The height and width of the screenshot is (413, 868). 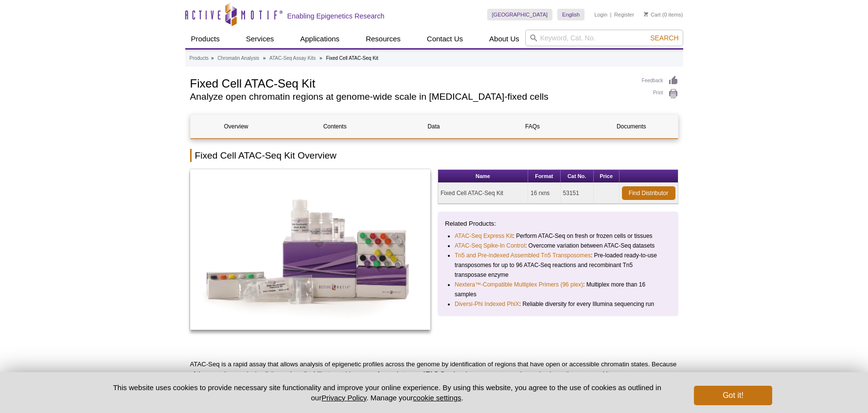 I want to click on a: Documents, so click(x=631, y=127).